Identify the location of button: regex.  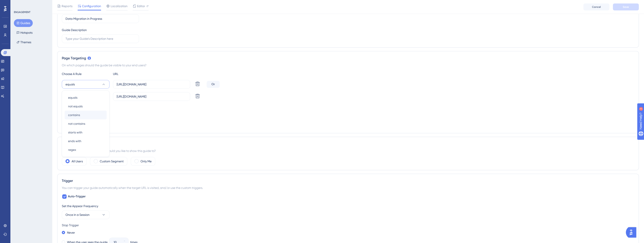
(86, 150).